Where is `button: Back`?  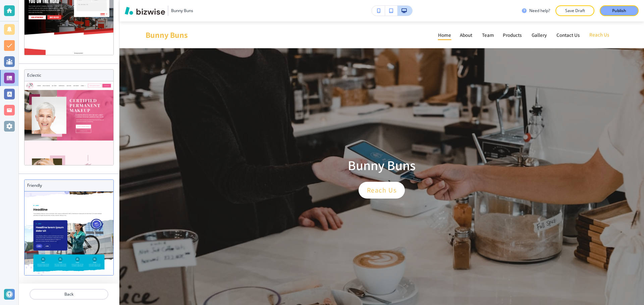 button: Back is located at coordinates (69, 295).